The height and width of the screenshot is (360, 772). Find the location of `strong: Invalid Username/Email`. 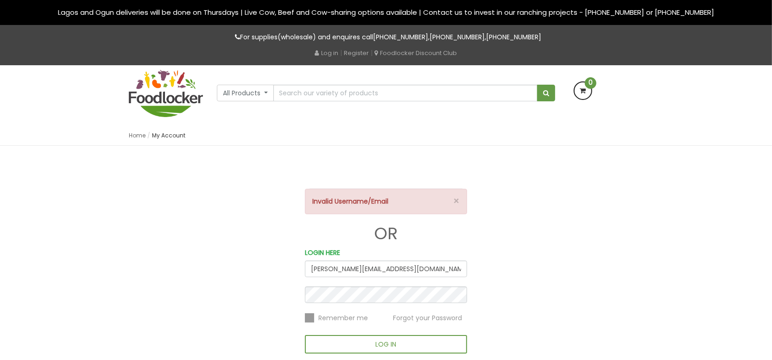

strong: Invalid Username/Email is located at coordinates (350, 201).